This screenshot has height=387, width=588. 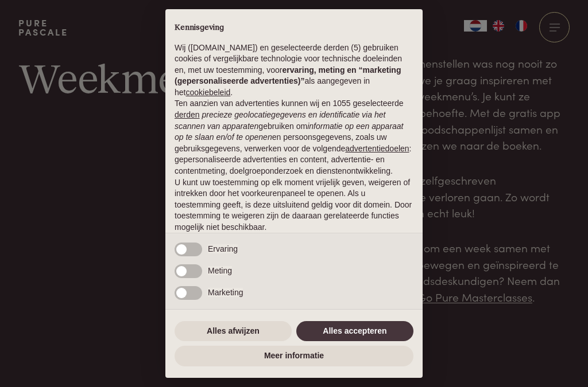 What do you see at coordinates (225, 293) in the screenshot?
I see `span: Marketing` at bounding box center [225, 293].